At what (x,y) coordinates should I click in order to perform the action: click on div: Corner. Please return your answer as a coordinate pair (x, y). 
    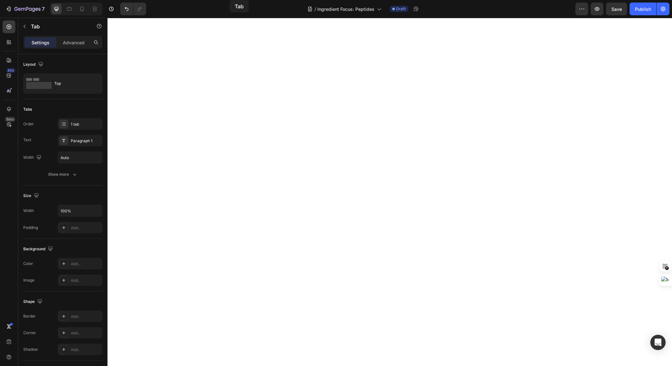
    Looking at the image, I should click on (30, 333).